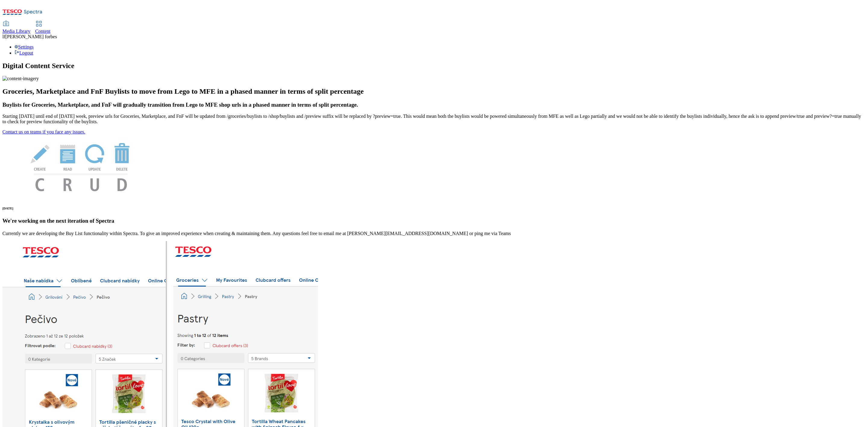  I want to click on img: content-imagery, so click(20, 79).